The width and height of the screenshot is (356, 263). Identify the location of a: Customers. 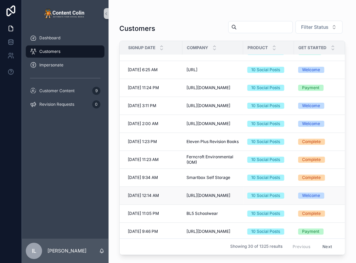
(65, 52).